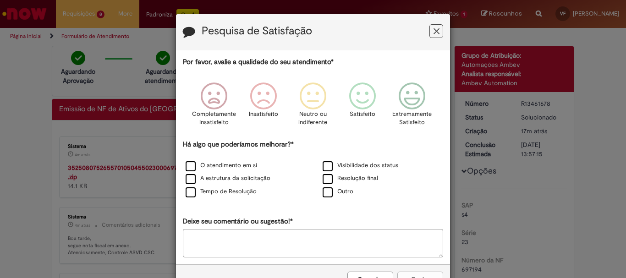  What do you see at coordinates (313, 107) in the screenshot?
I see `div: Neutro ou indiferente` at bounding box center [313, 107].